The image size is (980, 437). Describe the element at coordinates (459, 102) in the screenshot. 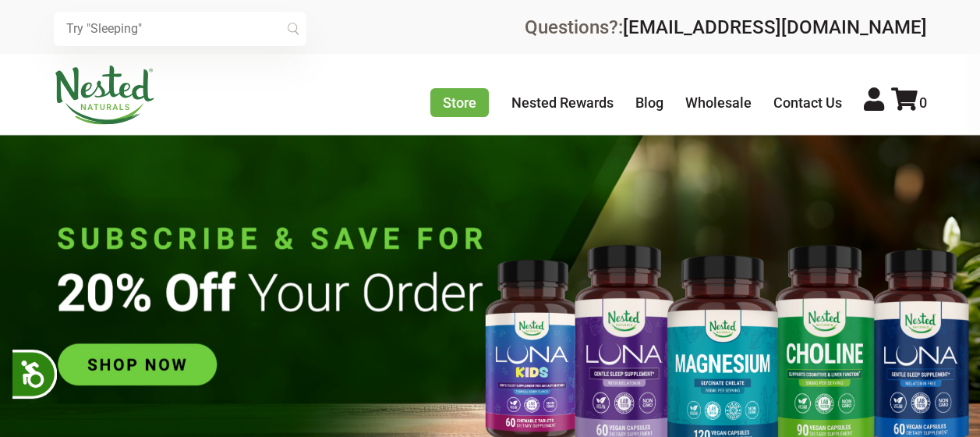

I see `a: Store` at that location.